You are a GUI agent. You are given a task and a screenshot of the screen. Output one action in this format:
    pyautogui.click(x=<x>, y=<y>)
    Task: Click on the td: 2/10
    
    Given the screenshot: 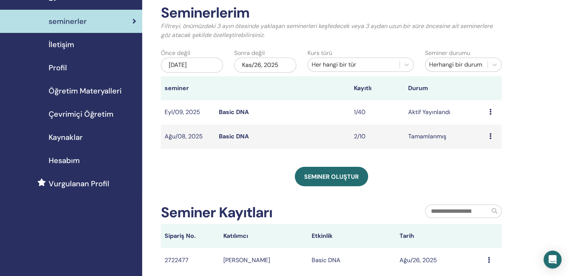 What is the action you would take?
    pyautogui.click(x=377, y=137)
    